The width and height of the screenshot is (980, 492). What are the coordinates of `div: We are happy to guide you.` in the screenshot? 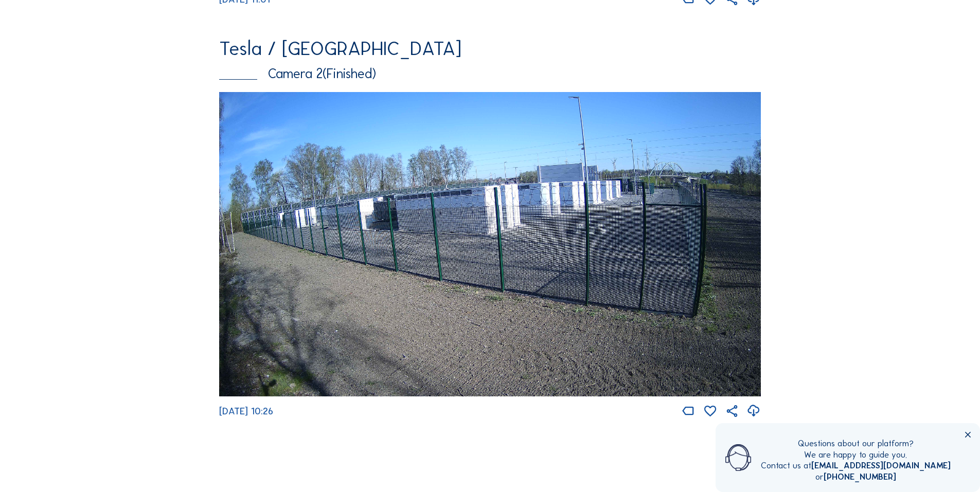 It's located at (855, 455).